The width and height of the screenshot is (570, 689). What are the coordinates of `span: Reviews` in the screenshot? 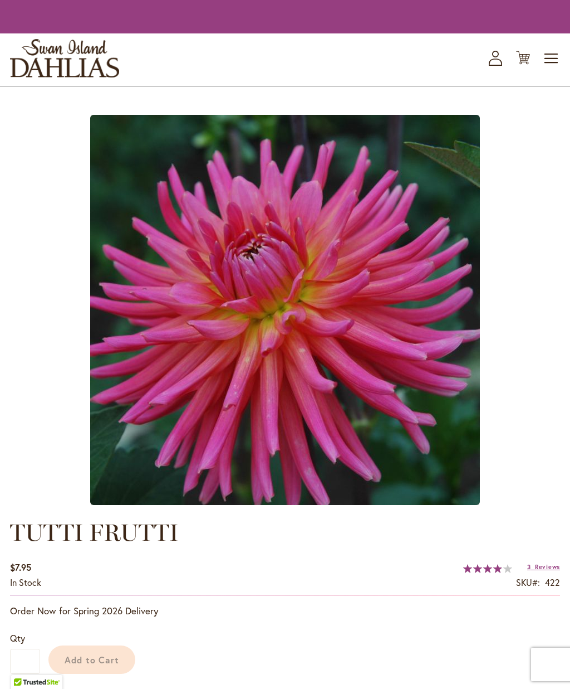 It's located at (548, 567).